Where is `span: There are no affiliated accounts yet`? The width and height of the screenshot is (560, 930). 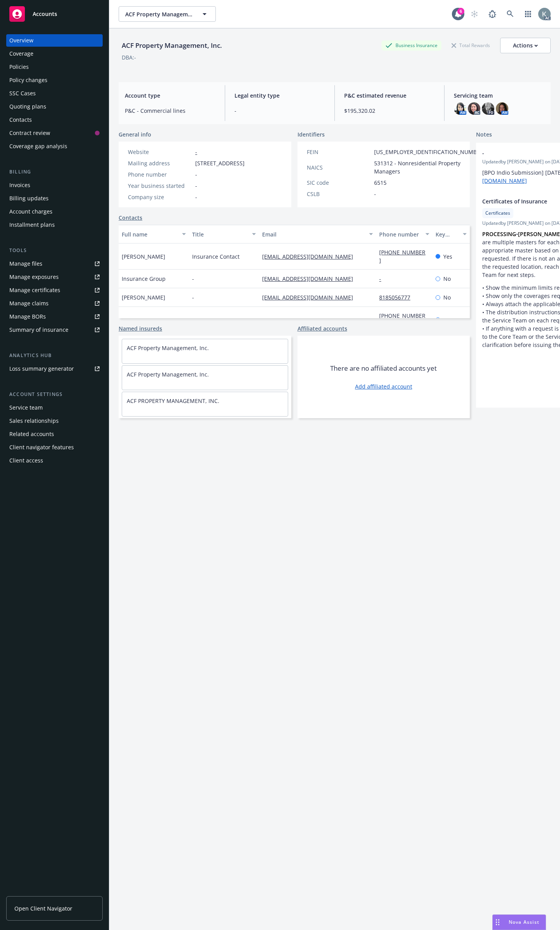 span: There are no affiliated accounts yet is located at coordinates (383, 368).